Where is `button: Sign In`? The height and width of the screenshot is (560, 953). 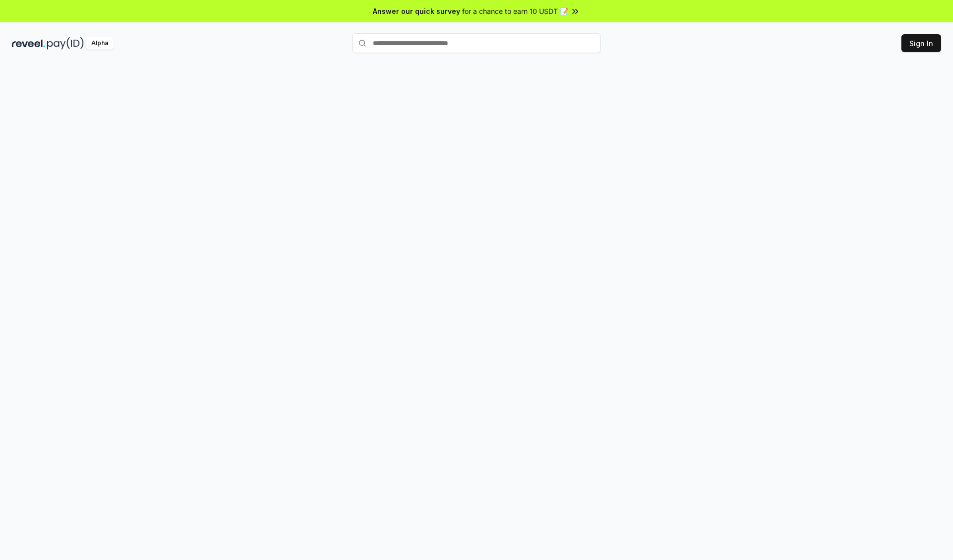
button: Sign In is located at coordinates (921, 43).